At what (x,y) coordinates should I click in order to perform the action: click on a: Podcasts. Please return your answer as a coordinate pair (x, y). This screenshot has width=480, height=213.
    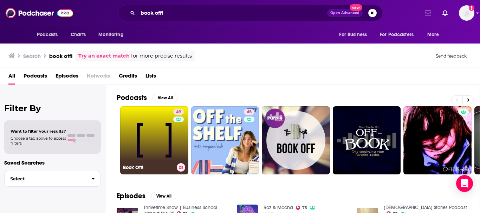
    Looking at the image, I should click on (35, 77).